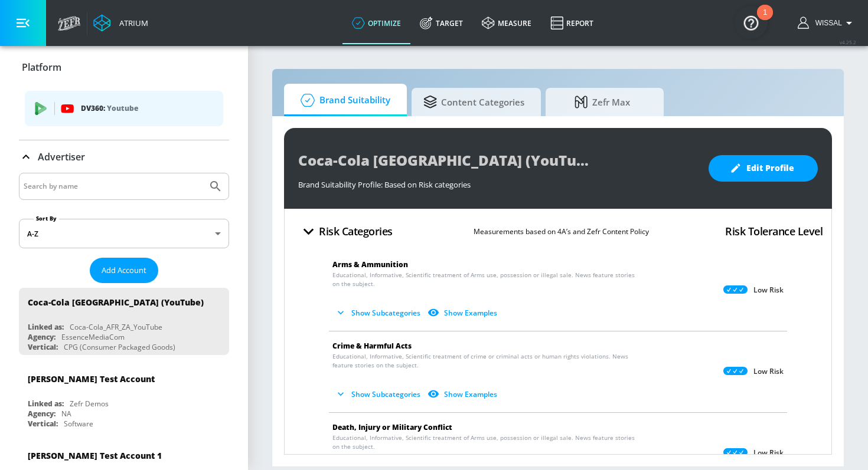 The height and width of the screenshot is (470, 868). What do you see at coordinates (826, 23) in the screenshot?
I see `button: Wissal` at bounding box center [826, 23].